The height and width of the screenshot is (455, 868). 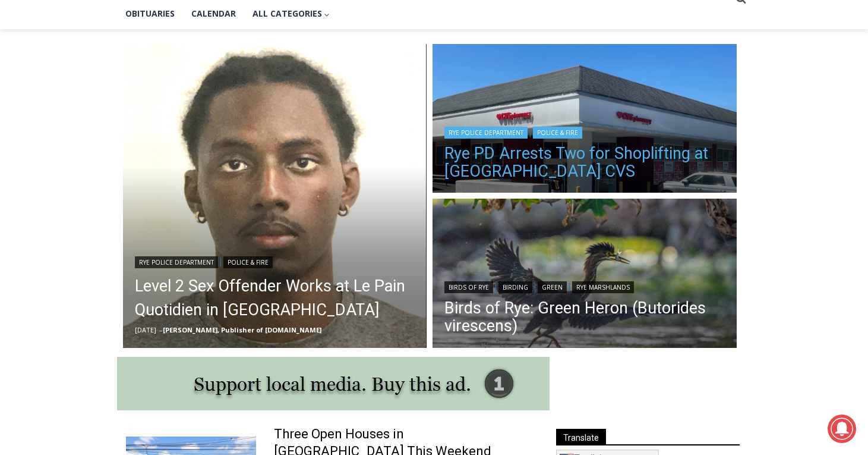 I want to click on img: (PHOTO: Rye PD advised the community on Thursday, November 14, 2024 of a Level 2 Sex Offender, 29..., so click(x=275, y=196).